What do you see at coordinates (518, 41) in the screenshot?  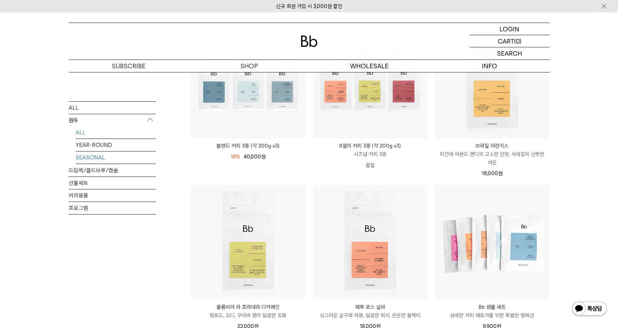 I see `p: (0)` at bounding box center [518, 41].